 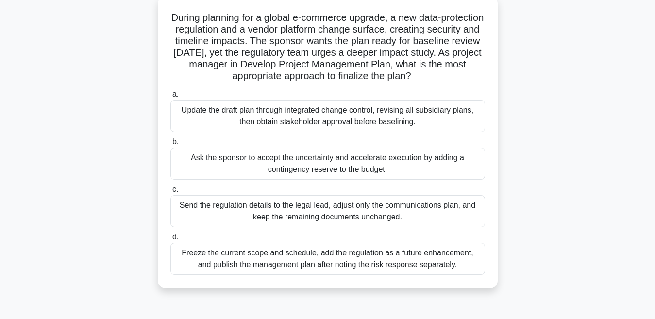 What do you see at coordinates (328, 164) in the screenshot?
I see `div: Ask the sponsor to accept the uncertainty and accelerate execution by adding a contingency reserv...` at bounding box center [328, 164].